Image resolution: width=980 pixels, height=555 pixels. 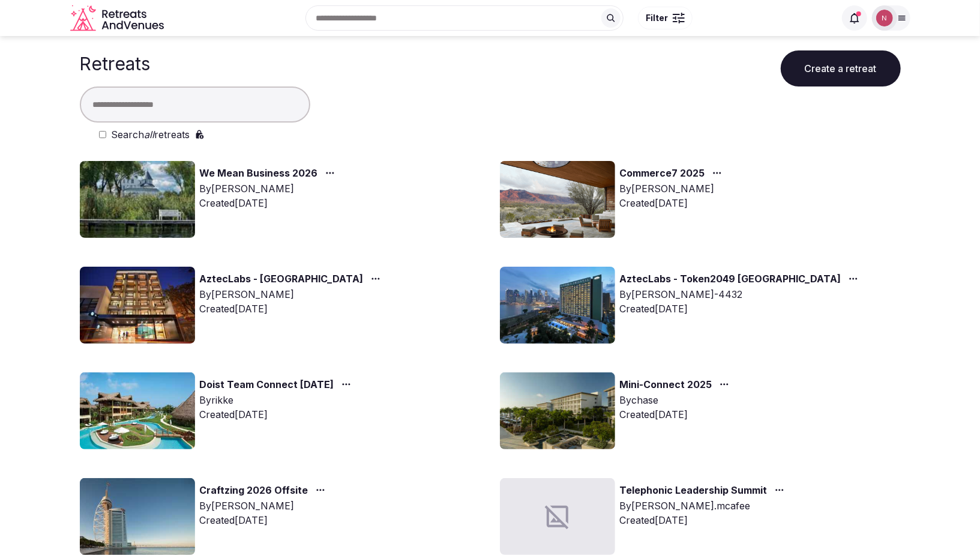 I want to click on img: Top retreat image for the retreat: Mini-Connect 2025, so click(x=557, y=411).